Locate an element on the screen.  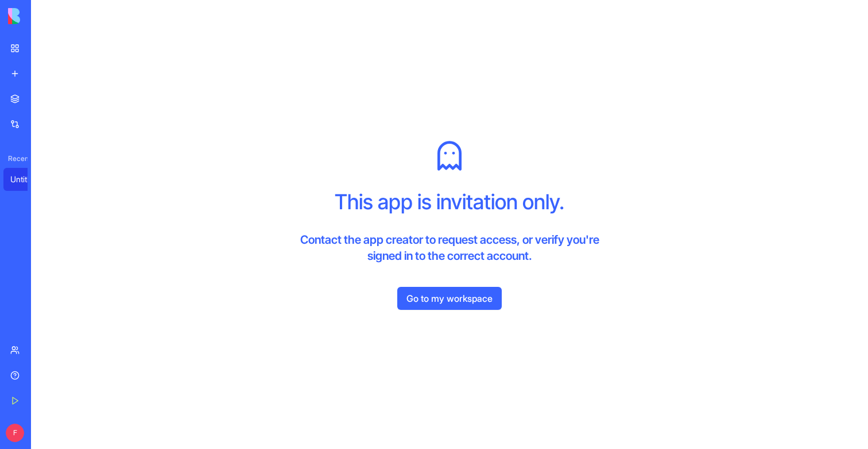
h1: This app is invitation only. is located at coordinates (449, 201).